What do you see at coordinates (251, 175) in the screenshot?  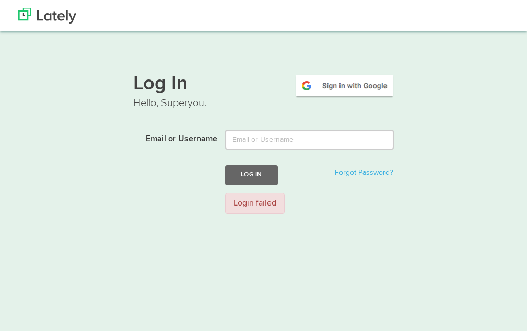 I see `button: Log In` at bounding box center [251, 175].